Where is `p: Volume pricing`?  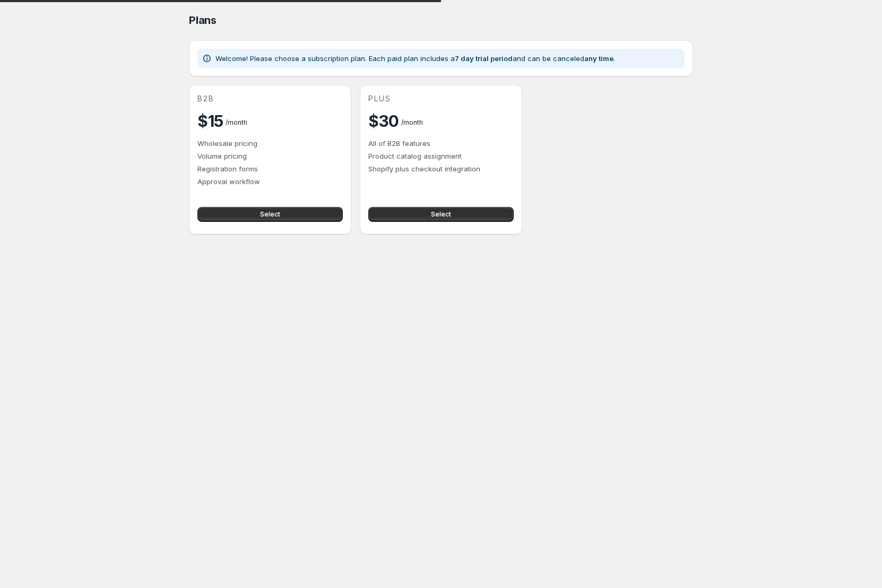 p: Volume pricing is located at coordinates (270, 156).